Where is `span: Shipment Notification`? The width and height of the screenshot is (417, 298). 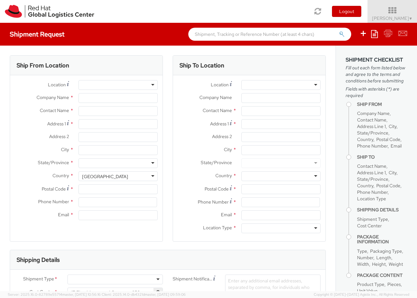 span: Shipment Notification is located at coordinates (193, 279).